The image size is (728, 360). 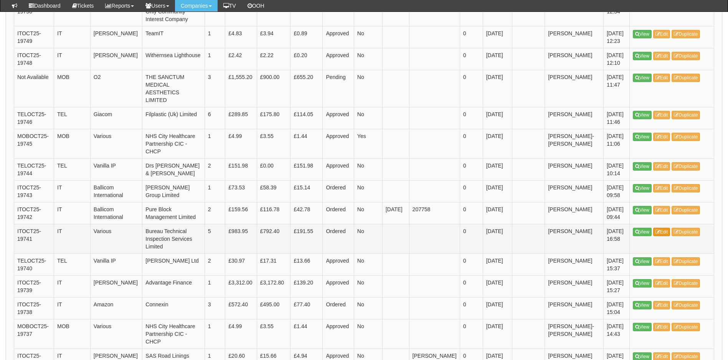 I want to click on td: Ballicom International, so click(x=116, y=213).